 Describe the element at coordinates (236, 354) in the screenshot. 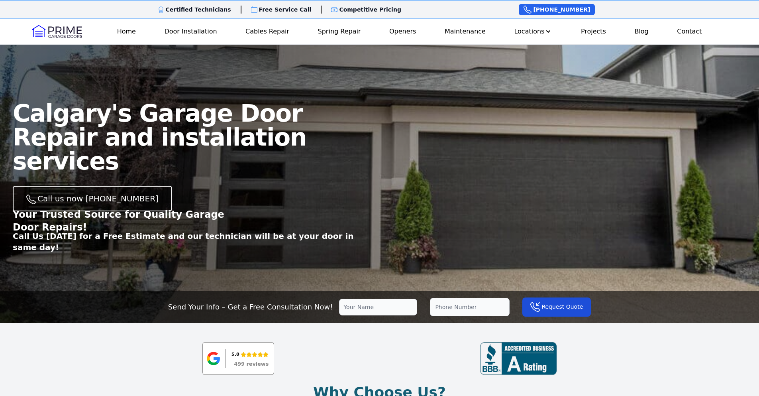

I see `div: 5.0` at that location.